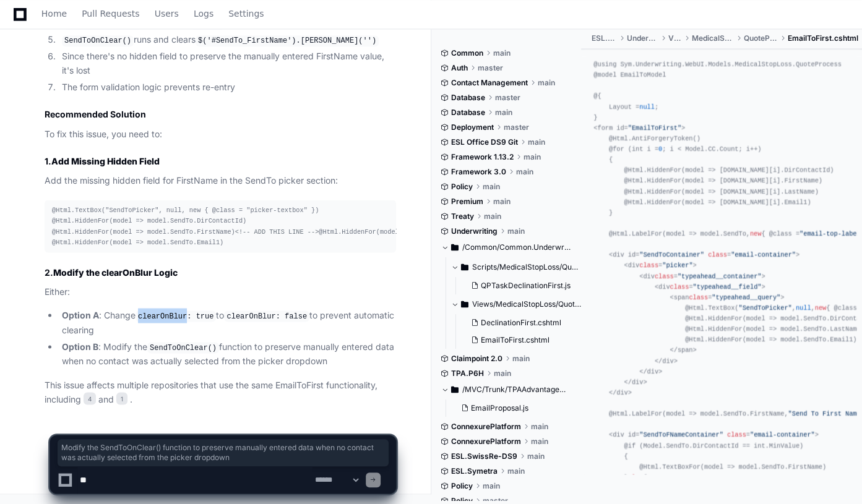 This screenshot has height=504, width=862. Describe the element at coordinates (675, 39) in the screenshot. I see `span: Views` at that location.